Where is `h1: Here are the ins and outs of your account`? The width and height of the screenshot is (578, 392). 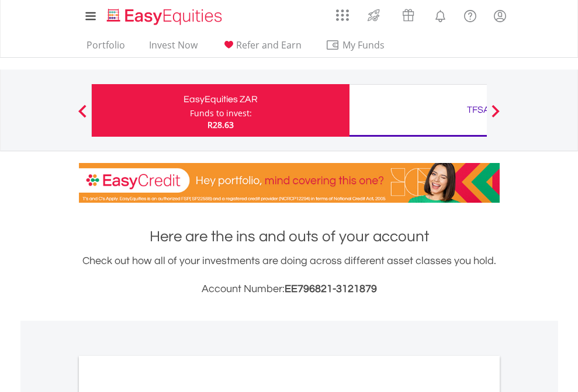
h1: Here are the ins and outs of your account is located at coordinates (289, 236).